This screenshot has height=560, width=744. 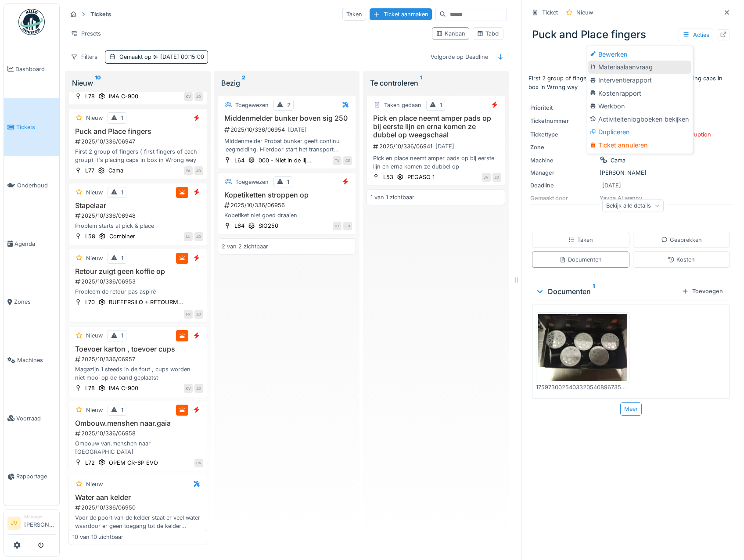 What do you see at coordinates (189, 97) in the screenshot?
I see `div: KV` at bounding box center [189, 97].